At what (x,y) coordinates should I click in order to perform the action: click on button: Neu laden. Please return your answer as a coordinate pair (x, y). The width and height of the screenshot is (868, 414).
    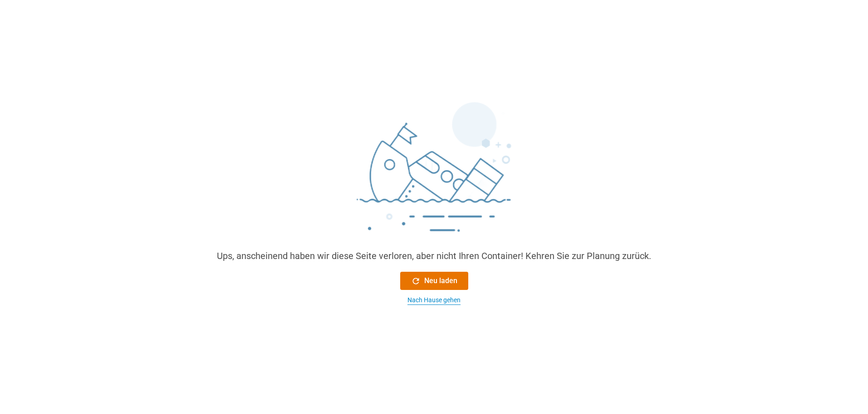
    Looking at the image, I should click on (435, 281).